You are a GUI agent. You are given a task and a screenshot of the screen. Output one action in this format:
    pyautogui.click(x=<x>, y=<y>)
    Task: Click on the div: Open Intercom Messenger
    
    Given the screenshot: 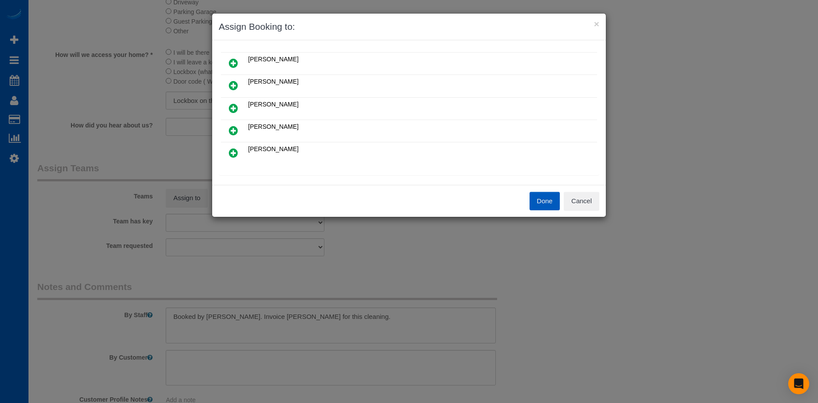 What is the action you would take?
    pyautogui.click(x=799, y=384)
    